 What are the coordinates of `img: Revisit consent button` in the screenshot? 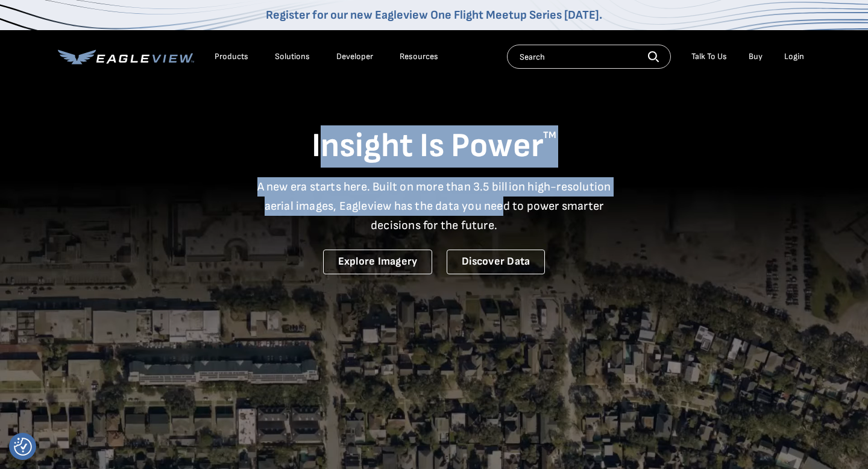 It's located at (23, 447).